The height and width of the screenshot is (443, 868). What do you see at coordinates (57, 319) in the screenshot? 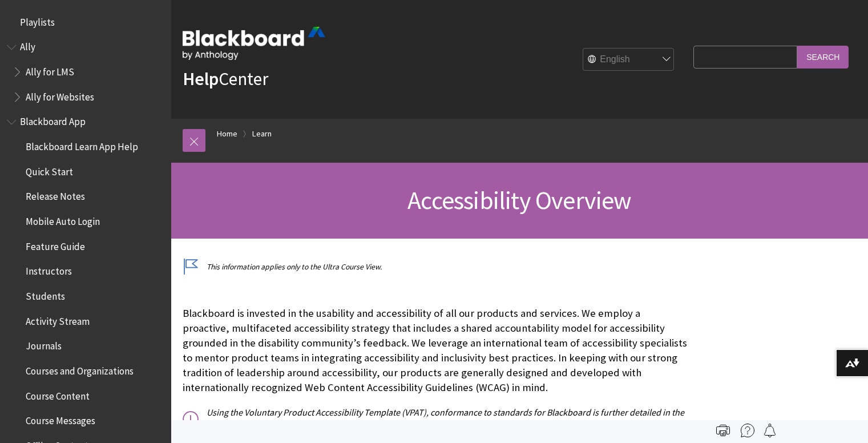
I see `span: Activity Stream` at bounding box center [57, 319].